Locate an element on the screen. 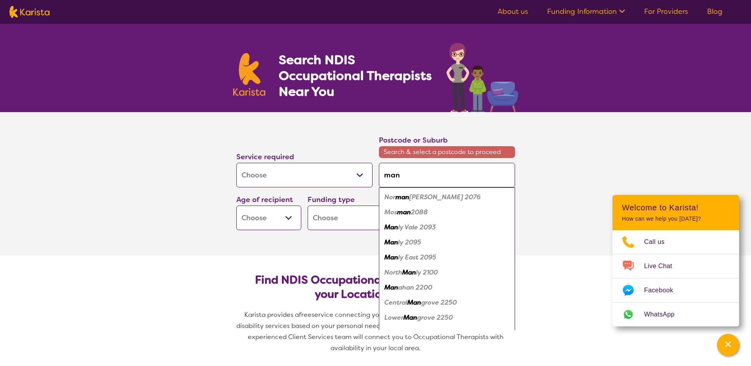 This screenshot has height=366, width=751. span: service connecting you with Occupational Therapists and other disability services based on your p... is located at coordinates (376, 331).